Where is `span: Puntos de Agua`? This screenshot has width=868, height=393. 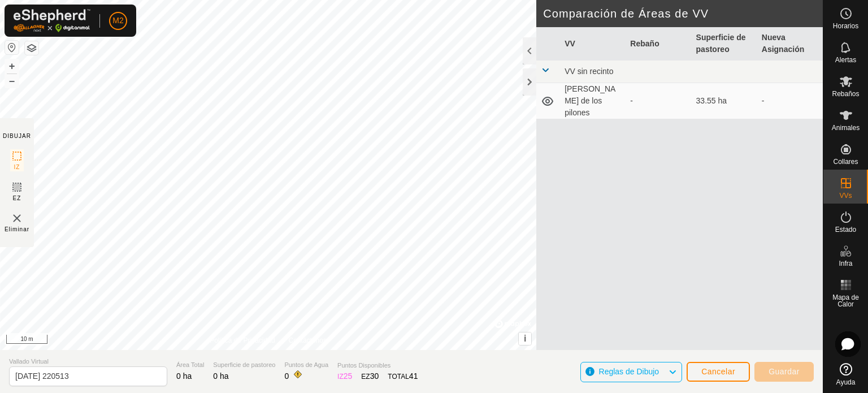
span: Puntos de Agua is located at coordinates (306, 364).